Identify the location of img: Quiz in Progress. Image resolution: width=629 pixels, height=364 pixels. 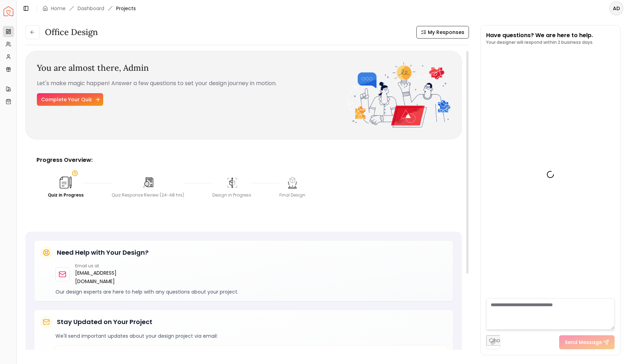
(66, 182).